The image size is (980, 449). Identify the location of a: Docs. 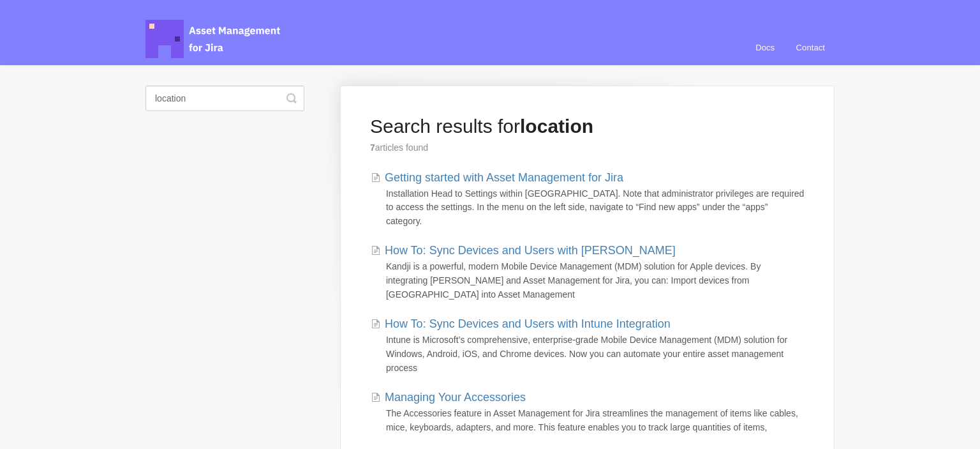
(765, 48).